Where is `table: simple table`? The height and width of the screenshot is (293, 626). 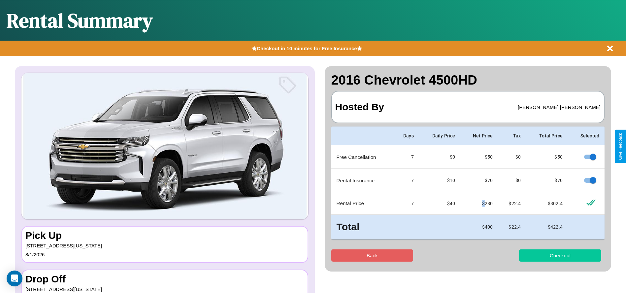
table: simple table is located at coordinates (468, 183).